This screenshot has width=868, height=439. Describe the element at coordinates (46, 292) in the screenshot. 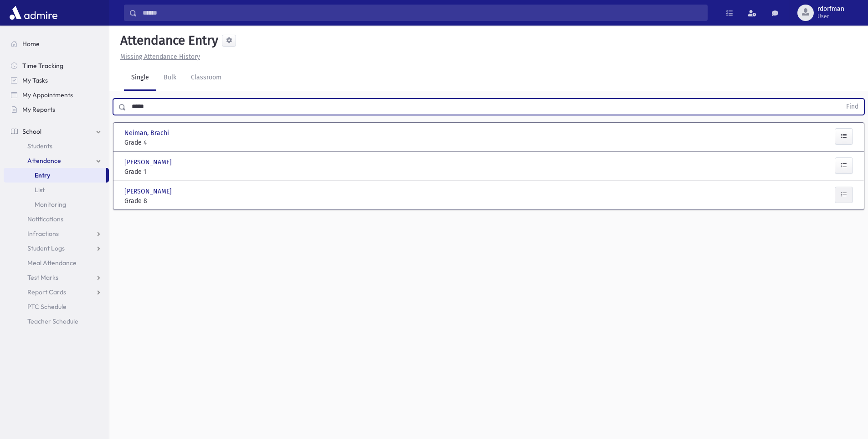

I see `span: Report Cards` at that location.